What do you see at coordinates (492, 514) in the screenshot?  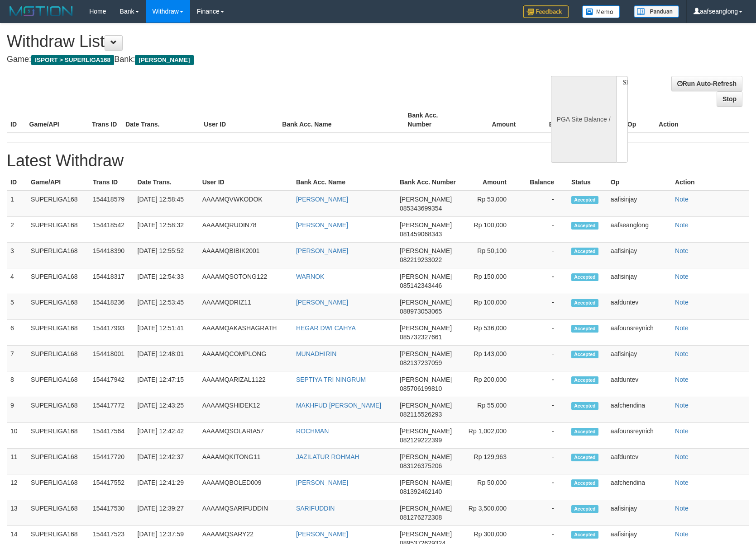 I see `td: Rp 3,500,000` at bounding box center [492, 514].